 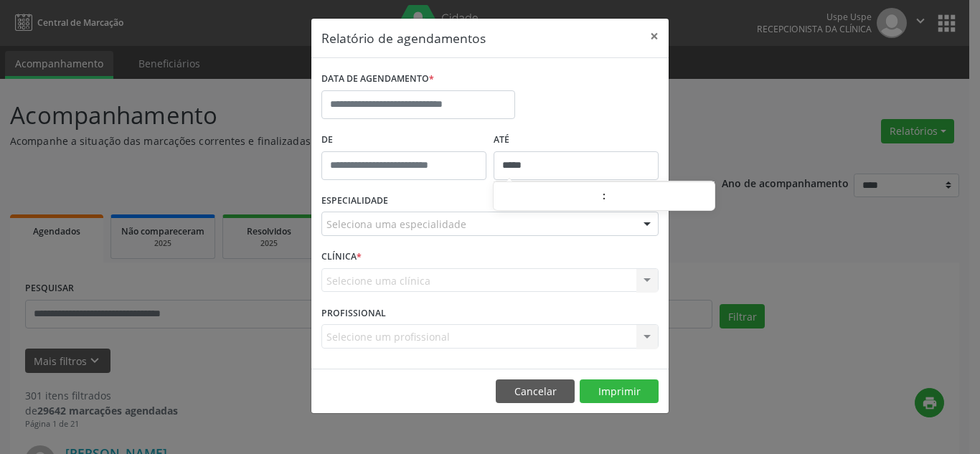 I want to click on input: Hour, so click(x=547, y=197).